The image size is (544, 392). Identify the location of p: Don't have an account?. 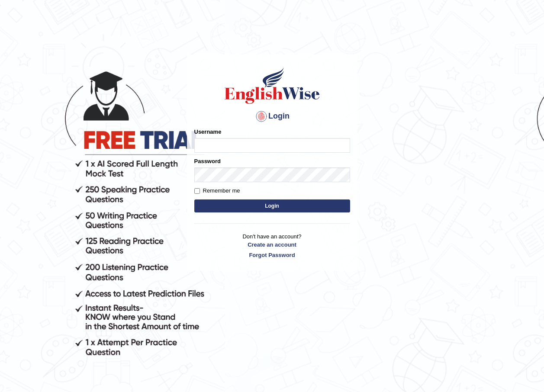
(272, 246).